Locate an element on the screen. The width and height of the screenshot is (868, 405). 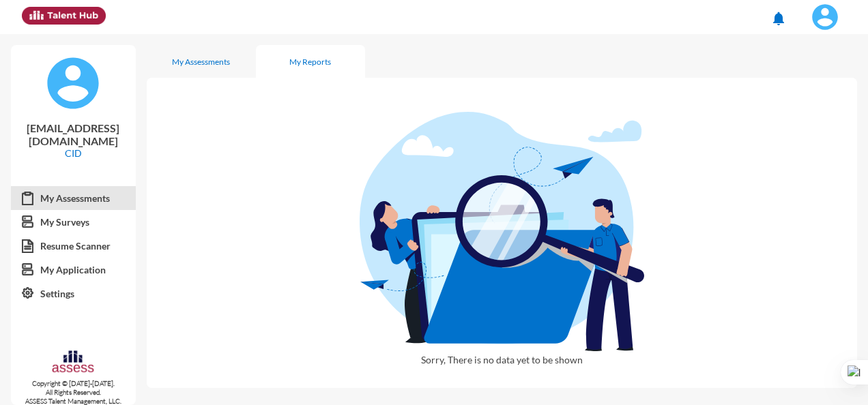
div: My Assessments is located at coordinates (201, 62).